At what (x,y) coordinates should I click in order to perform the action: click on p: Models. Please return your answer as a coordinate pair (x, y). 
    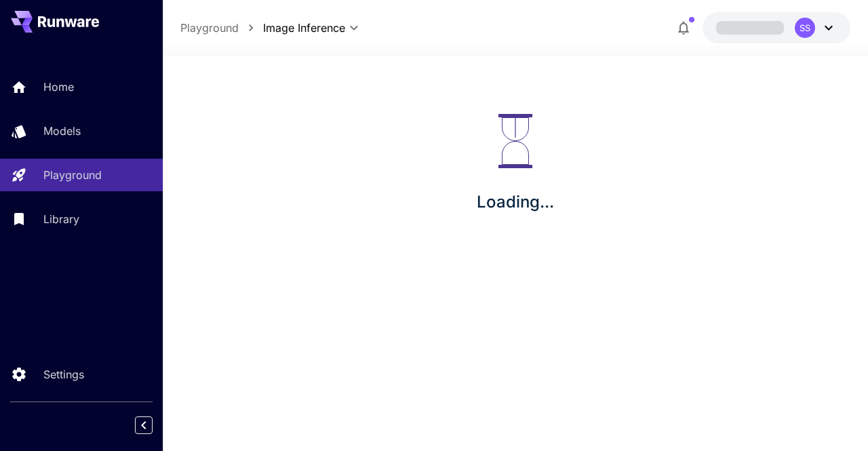
    Looking at the image, I should click on (62, 131).